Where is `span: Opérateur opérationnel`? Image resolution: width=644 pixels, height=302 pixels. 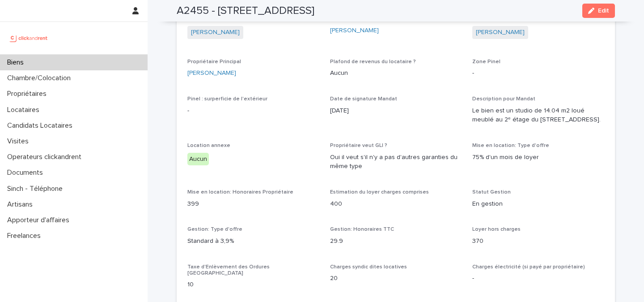
span: Opérateur opérationnel is located at coordinates (361, 19).